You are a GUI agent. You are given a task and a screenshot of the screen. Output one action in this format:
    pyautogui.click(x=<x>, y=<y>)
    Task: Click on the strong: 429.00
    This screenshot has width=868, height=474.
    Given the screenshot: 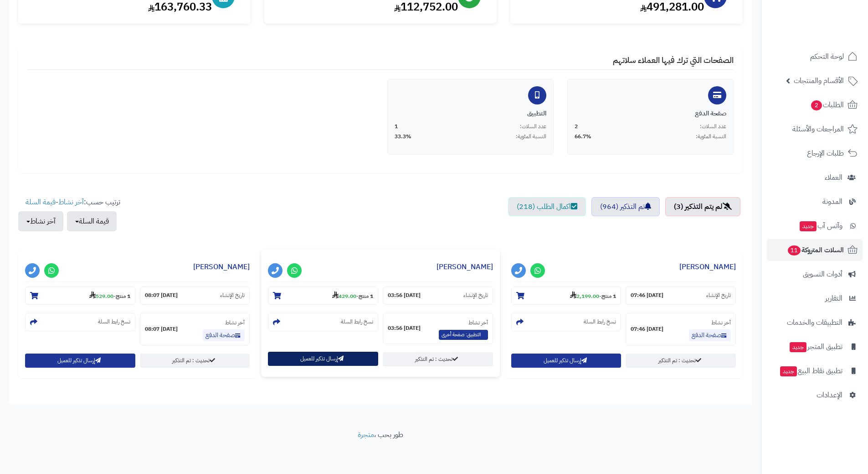 What is the action you would take?
    pyautogui.click(x=344, y=295)
    